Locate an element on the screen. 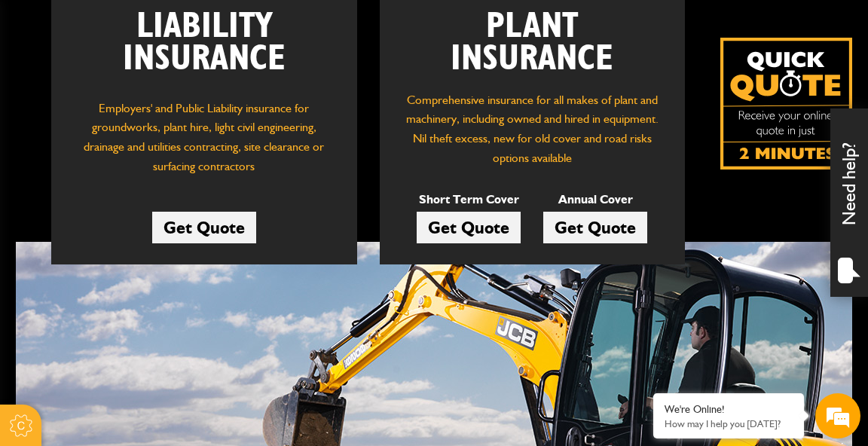 The width and height of the screenshot is (868, 446). img: d_20077148190_company_1631870298795_20077148190 is located at coordinates (45, 94).